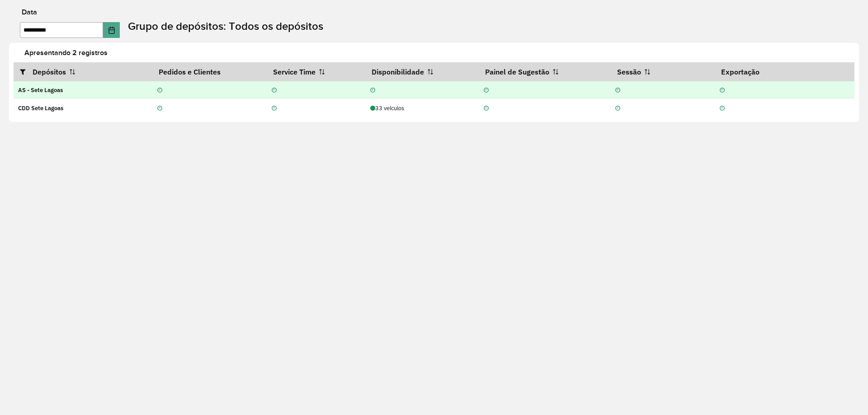  What do you see at coordinates (422, 108) in the screenshot?
I see `div: 33 veículos` at bounding box center [422, 108].